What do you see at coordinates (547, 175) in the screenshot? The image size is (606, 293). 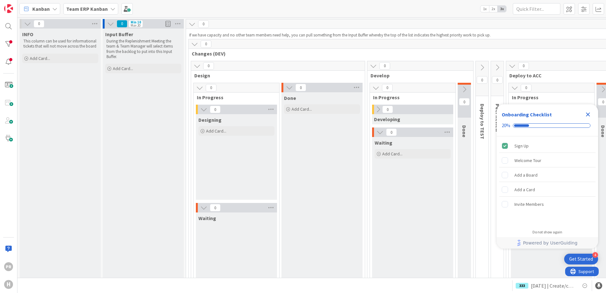 I see `div: Add a Board is incomplete.` at bounding box center [547, 175].